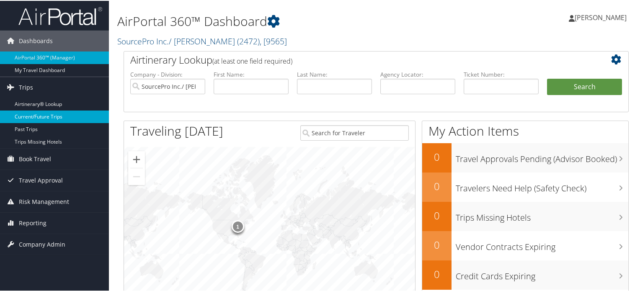 The height and width of the screenshot is (291, 640). Describe the element at coordinates (290, 21) in the screenshot. I see `h1: AirPortal 360™ Dashboard` at that location.